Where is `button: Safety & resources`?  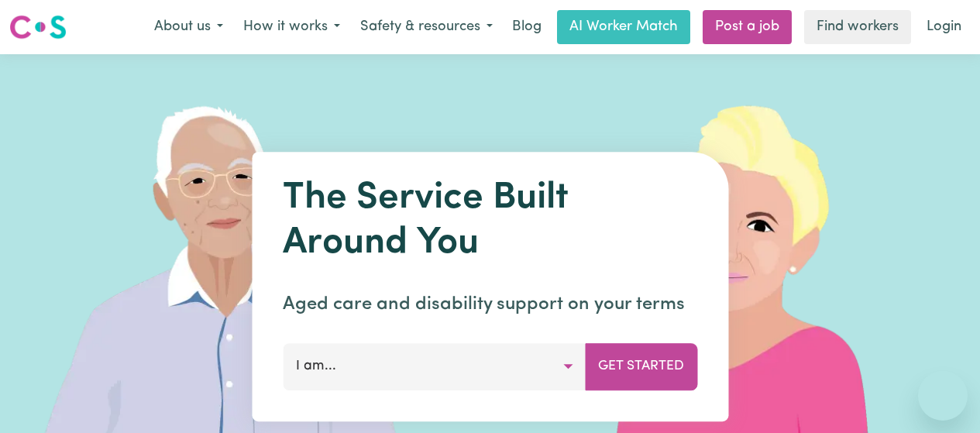 button: Safety & resources is located at coordinates (426, 27).